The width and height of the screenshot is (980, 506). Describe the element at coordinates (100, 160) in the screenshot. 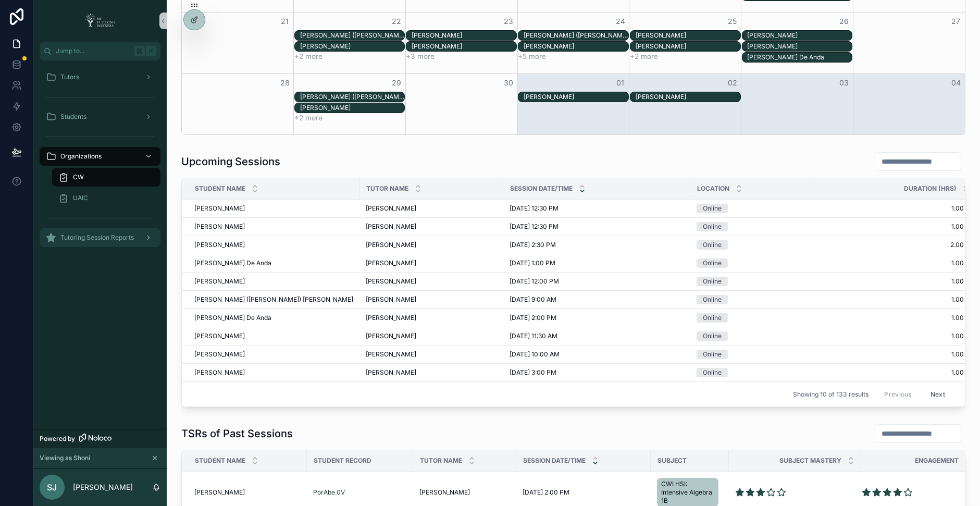

I see `div: scrollable content` at that location.